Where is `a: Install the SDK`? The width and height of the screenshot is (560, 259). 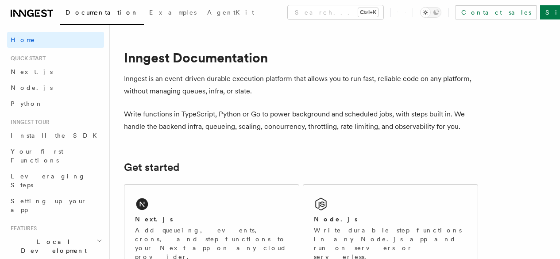
a: Install the SDK is located at coordinates (55, 135).